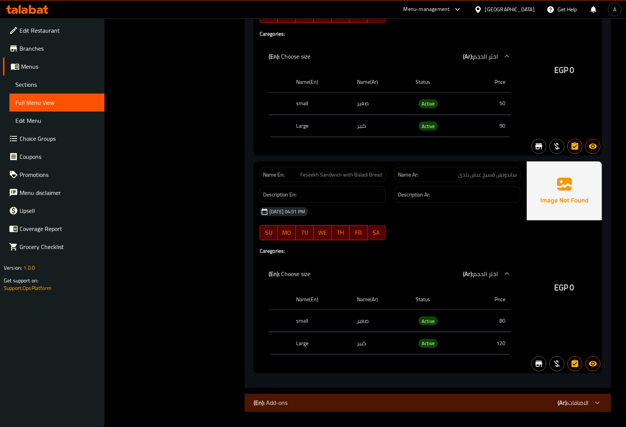  Describe the element at coordinates (54, 48) in the screenshot. I see `a: Branches` at that location.